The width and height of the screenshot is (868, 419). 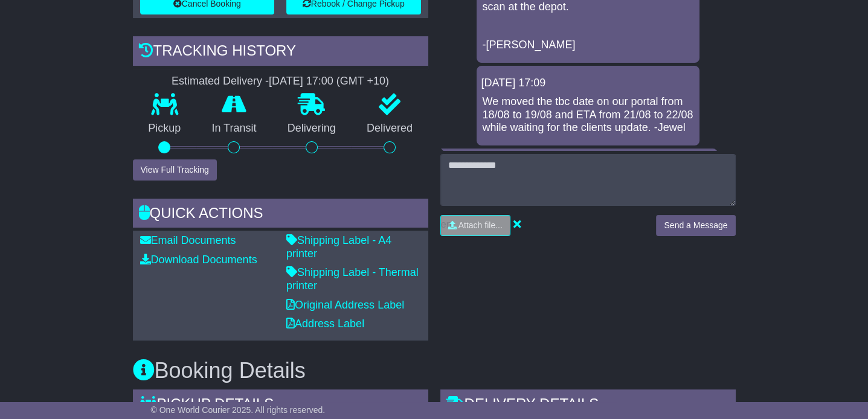 What do you see at coordinates (389, 129) in the screenshot?
I see `p: Delivered` at bounding box center [389, 129].